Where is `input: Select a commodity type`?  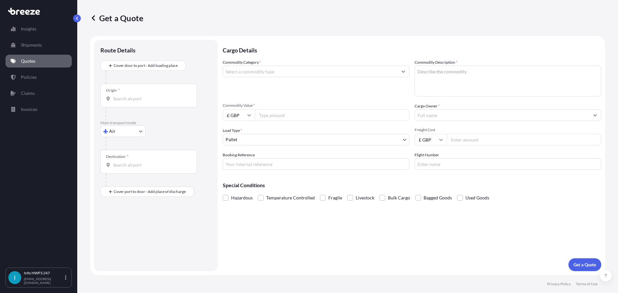
input: Select a commodity type is located at coordinates (310, 71).